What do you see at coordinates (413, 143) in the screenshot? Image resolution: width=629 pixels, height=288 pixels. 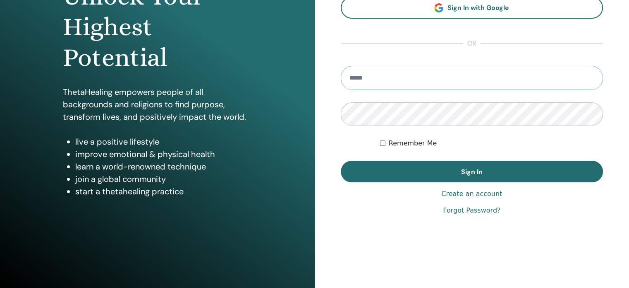 I see `label: Remember Me` at bounding box center [413, 143].